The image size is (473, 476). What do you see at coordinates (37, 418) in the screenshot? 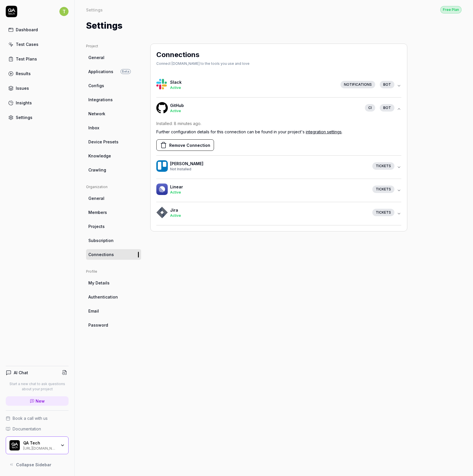
I see `a: Book a call with us` at bounding box center [37, 418].